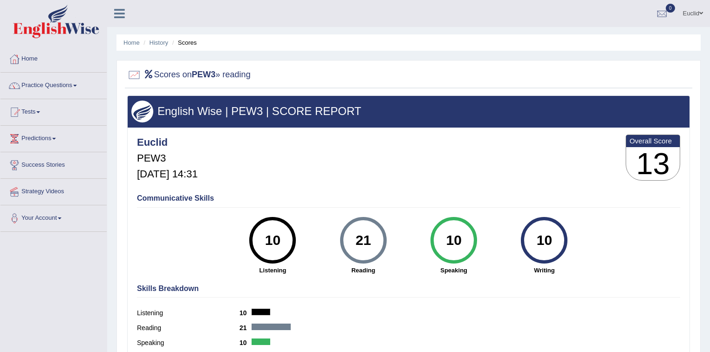  I want to click on label: Listening, so click(188, 313).